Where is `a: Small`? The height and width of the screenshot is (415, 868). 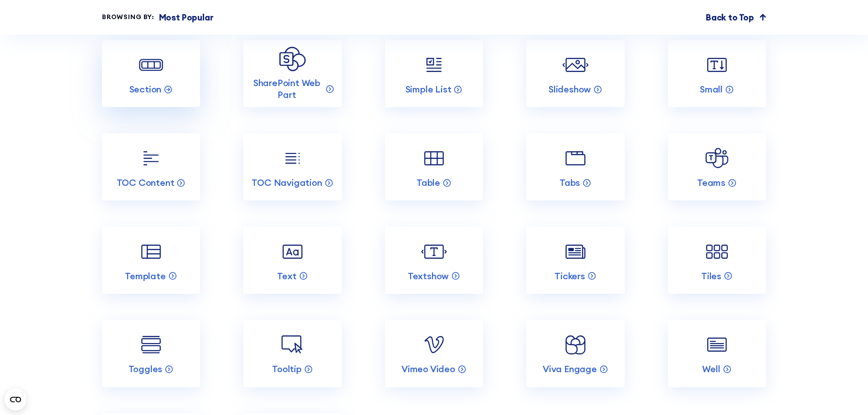
a: Small is located at coordinates (717, 74).